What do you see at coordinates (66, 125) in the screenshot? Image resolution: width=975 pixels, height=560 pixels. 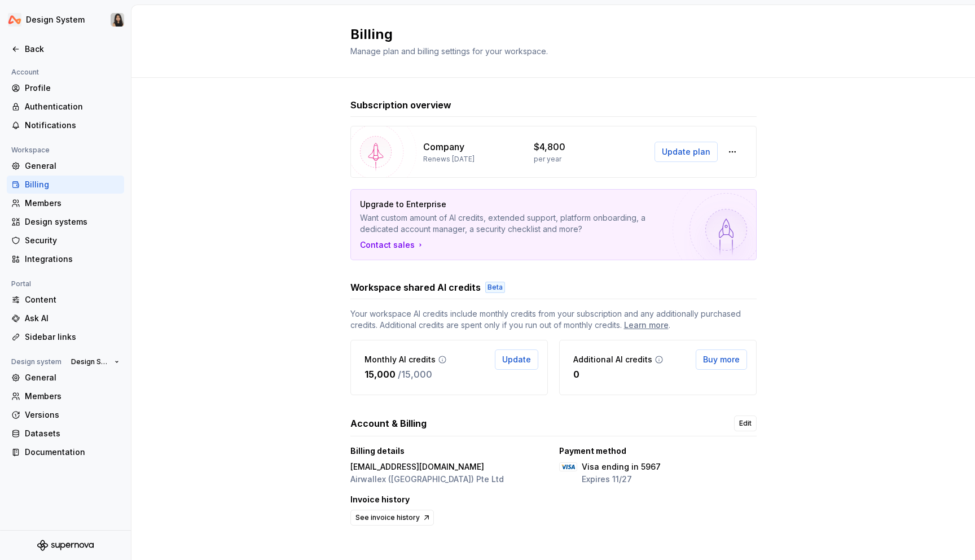 I see `a: Notifications` at bounding box center [66, 125].